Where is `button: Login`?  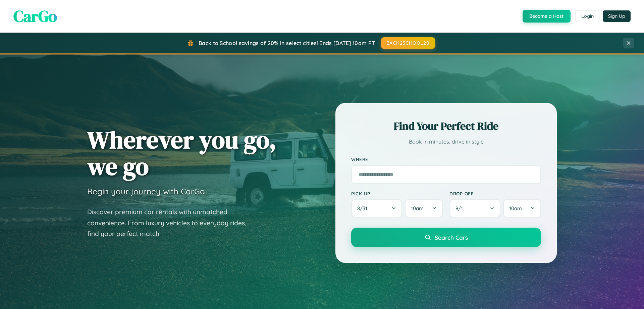
button: Login is located at coordinates (588, 16).